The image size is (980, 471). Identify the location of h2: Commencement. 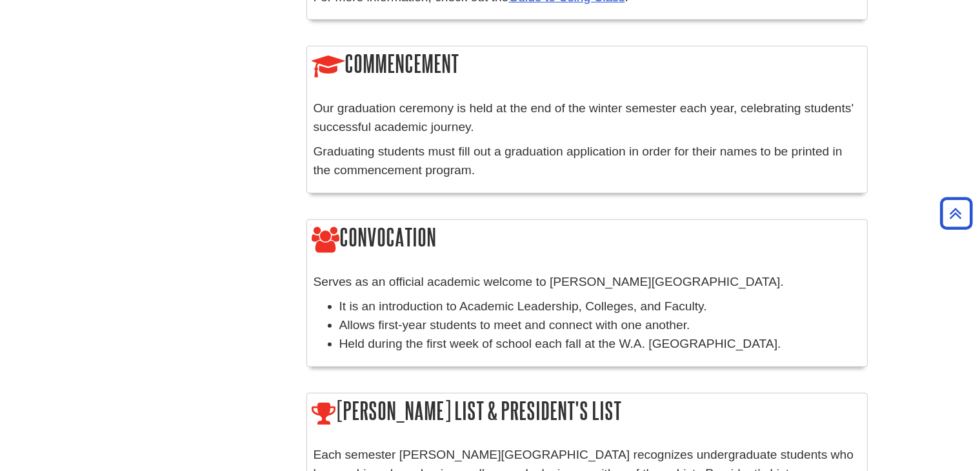
(587, 65).